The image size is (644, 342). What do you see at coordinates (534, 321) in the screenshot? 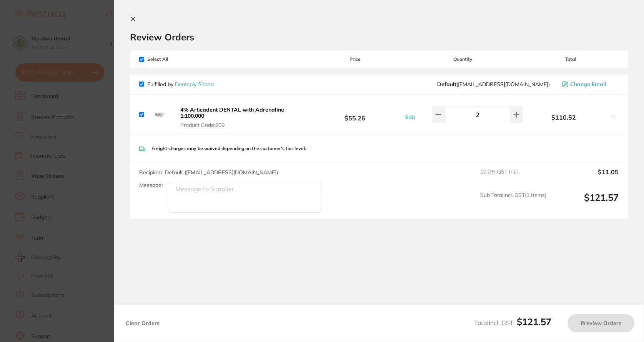
I see `b: $121.57` at bounding box center [534, 321].